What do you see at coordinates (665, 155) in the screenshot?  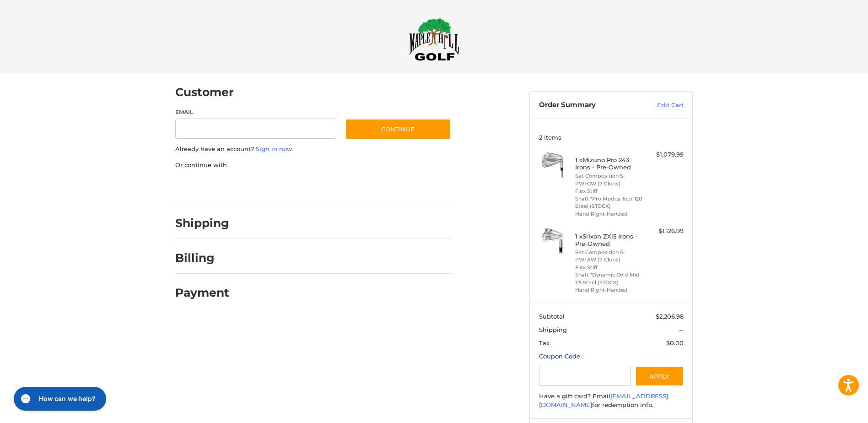 I see `div: $1,079.99` at bounding box center [665, 155].